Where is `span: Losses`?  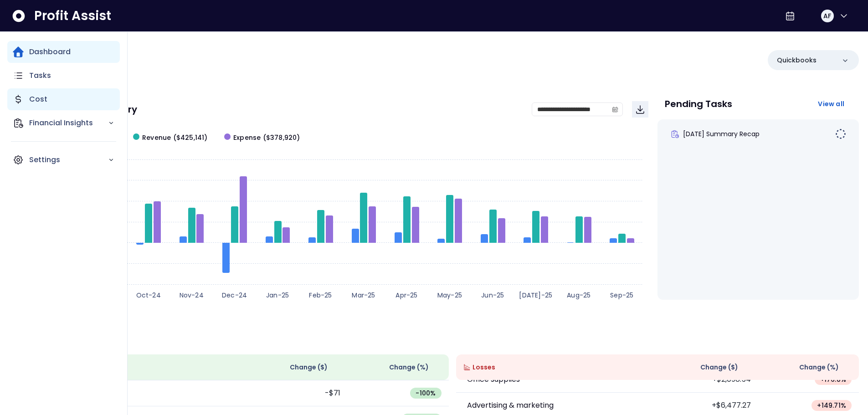
span: Losses is located at coordinates (484, 367).